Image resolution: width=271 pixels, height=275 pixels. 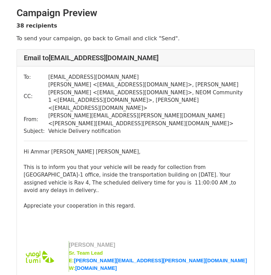 I want to click on td: CC:, so click(x=36, y=96).